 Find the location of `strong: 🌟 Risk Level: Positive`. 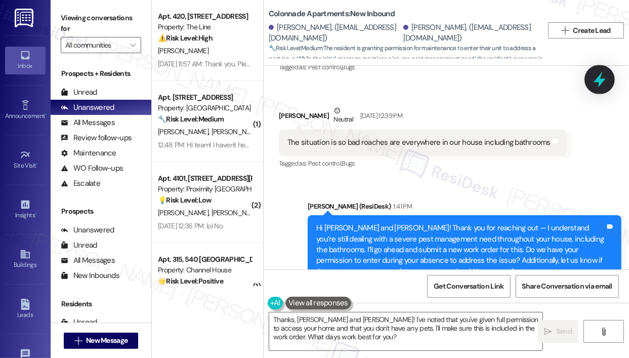

strong: 🌟 Risk Level: Positive is located at coordinates (190, 281).